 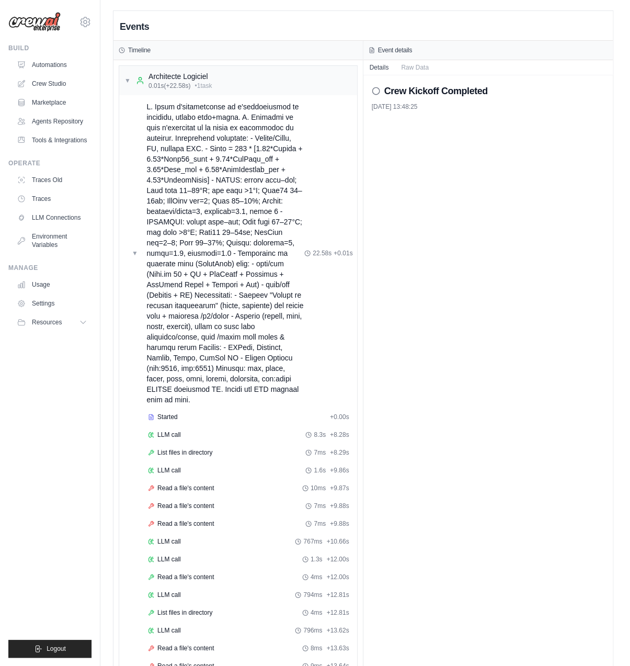 What do you see at coordinates (52, 140) in the screenshot?
I see `a: Tools & Integrations` at bounding box center [52, 140].